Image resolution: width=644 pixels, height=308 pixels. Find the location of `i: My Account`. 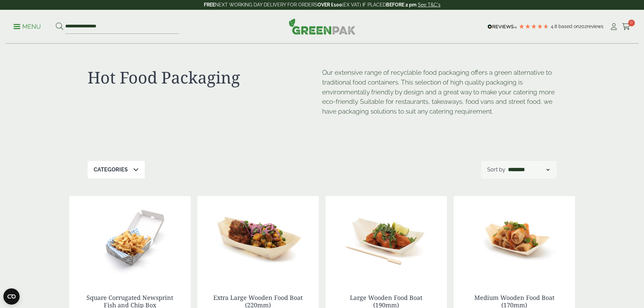

i: My Account is located at coordinates (614, 27).